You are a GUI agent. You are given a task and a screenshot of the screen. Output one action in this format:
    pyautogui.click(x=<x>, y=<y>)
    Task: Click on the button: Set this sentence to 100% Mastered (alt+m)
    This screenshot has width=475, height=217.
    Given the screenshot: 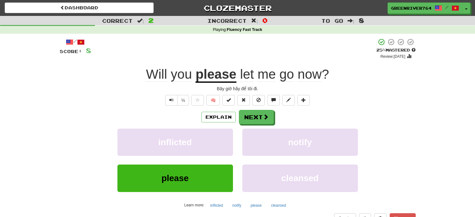 What is the action you would take?
    pyautogui.click(x=229, y=100)
    